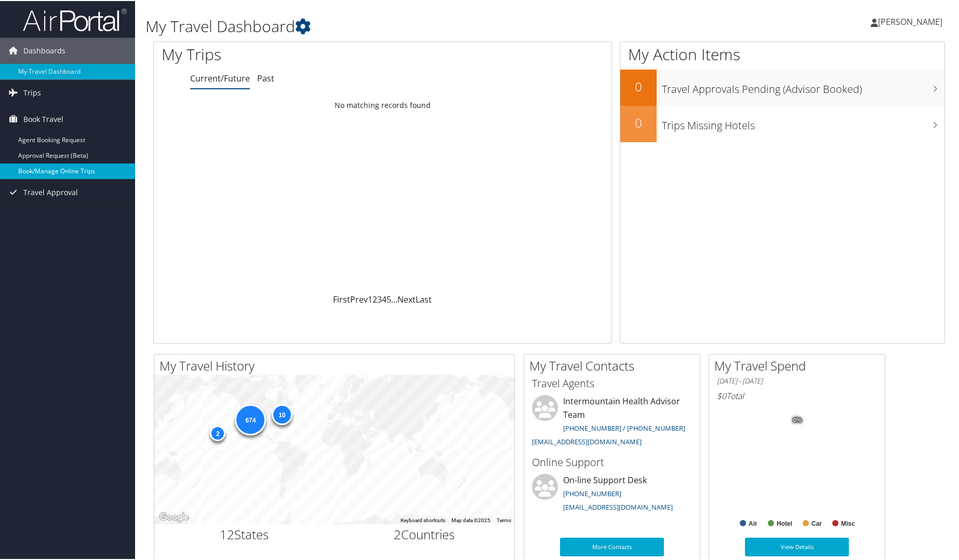  What do you see at coordinates (796, 395) in the screenshot?
I see `h6: Total` at bounding box center [796, 395].